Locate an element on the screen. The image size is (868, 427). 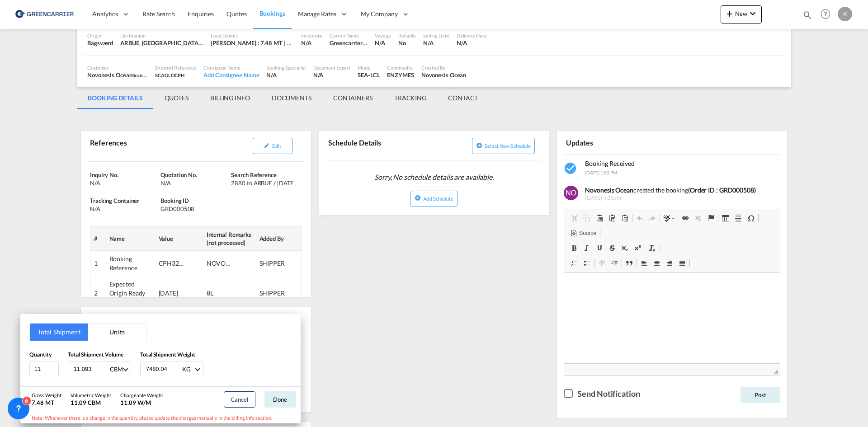
body: Editor, editor6 is located at coordinates (107, 14).